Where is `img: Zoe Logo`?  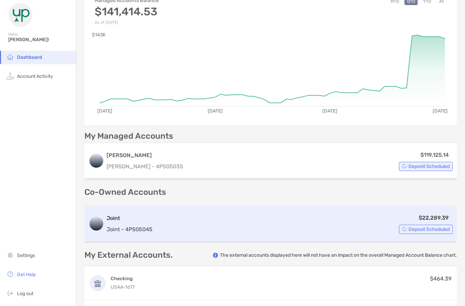
img: Zoe Logo is located at coordinates (20, 15).